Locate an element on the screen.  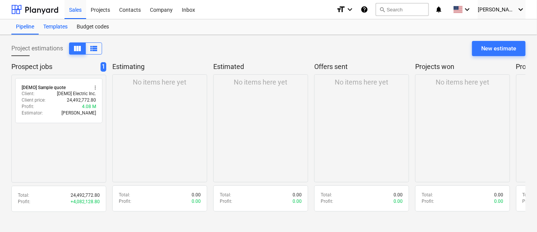
i: format_size is located at coordinates (341, 9).